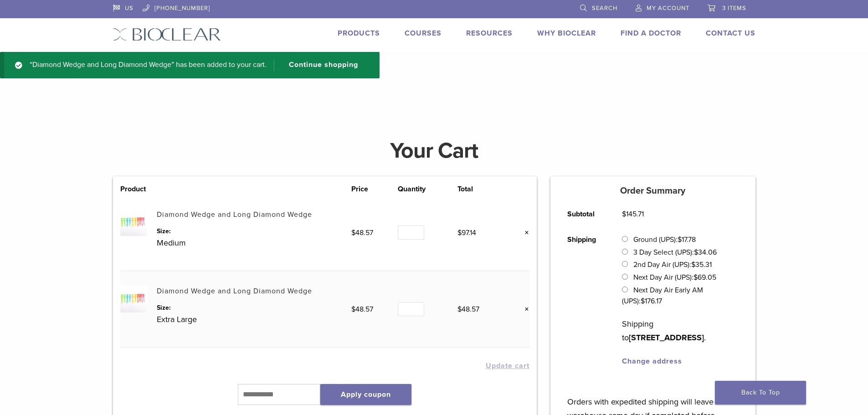 This screenshot has width=868, height=415. I want to click on bdi: 35.31, so click(701, 264).